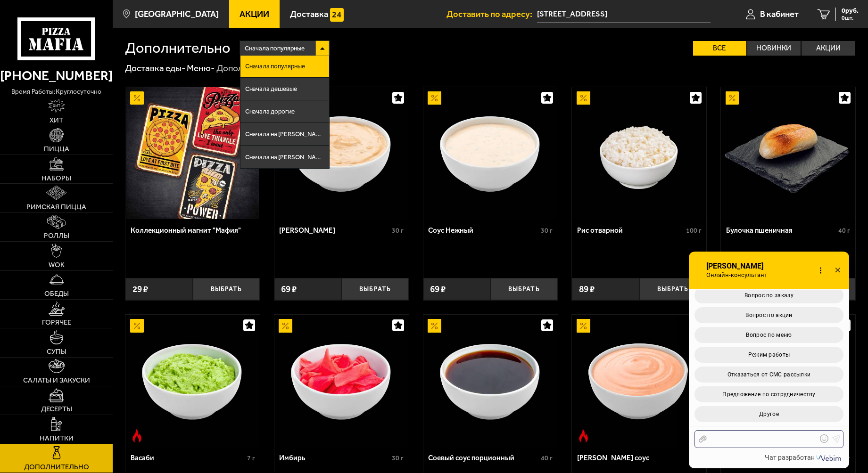  What do you see at coordinates (804, 458) in the screenshot?
I see `a: Чат разработан` at bounding box center [804, 458].